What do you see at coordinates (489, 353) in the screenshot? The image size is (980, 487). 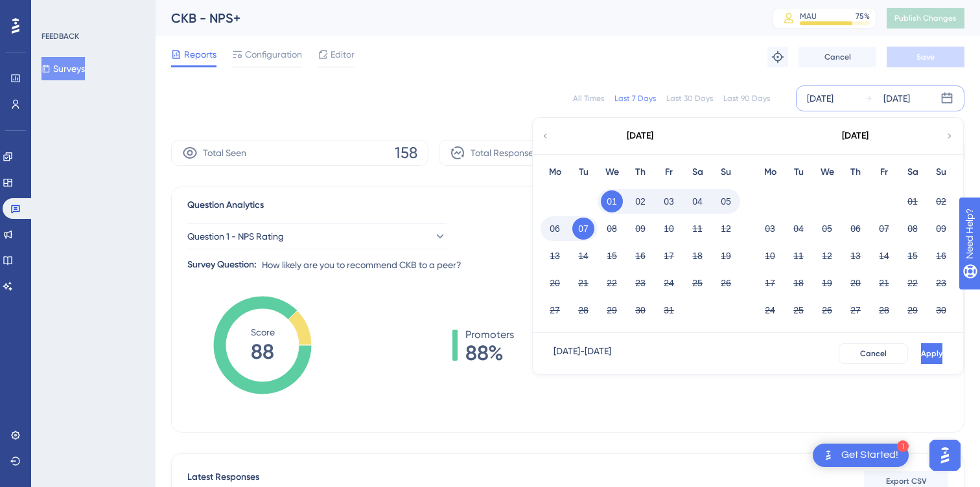 I see `span: 88%` at bounding box center [489, 353].